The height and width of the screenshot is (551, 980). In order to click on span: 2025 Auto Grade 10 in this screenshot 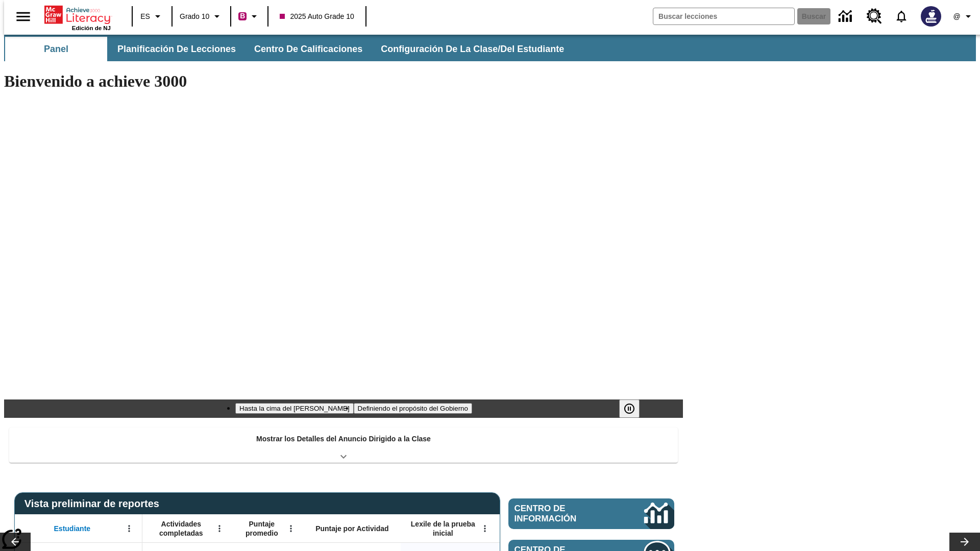, I will do `click(317, 16)`.